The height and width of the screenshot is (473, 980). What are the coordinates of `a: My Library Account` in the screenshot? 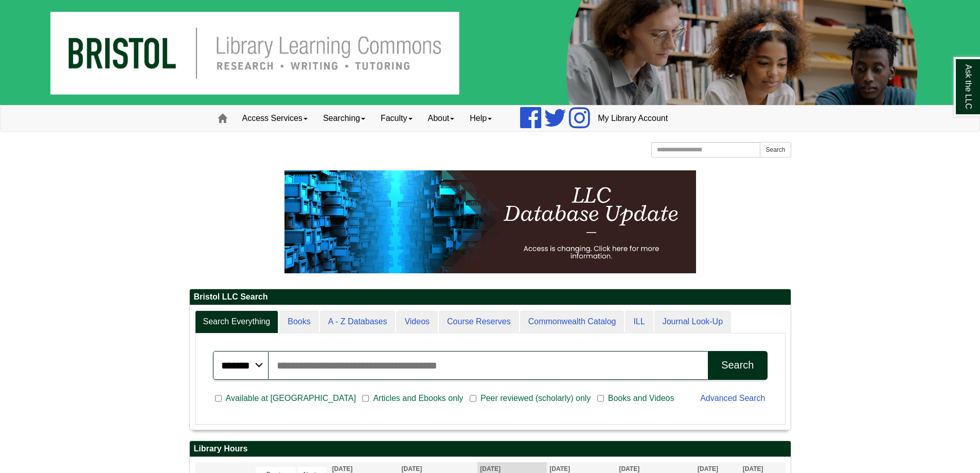 It's located at (633, 118).